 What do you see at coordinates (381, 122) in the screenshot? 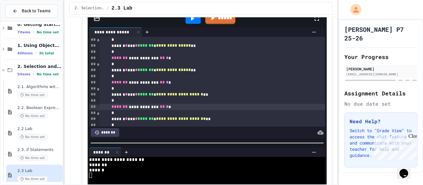
I see `h3: Need Help?` at bounding box center [381, 122].